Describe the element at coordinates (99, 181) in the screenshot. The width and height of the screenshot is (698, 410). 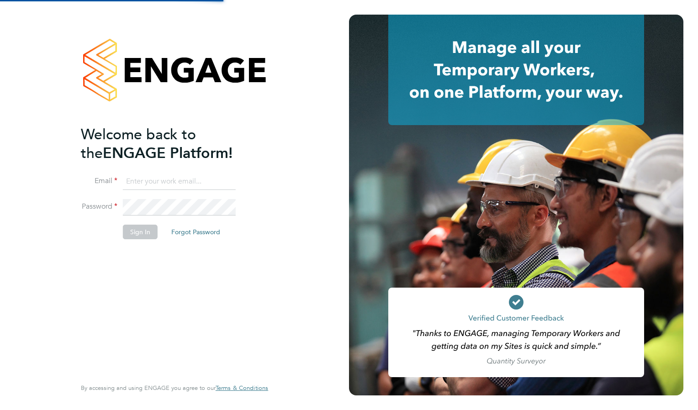
I see `label: Email` at that location.